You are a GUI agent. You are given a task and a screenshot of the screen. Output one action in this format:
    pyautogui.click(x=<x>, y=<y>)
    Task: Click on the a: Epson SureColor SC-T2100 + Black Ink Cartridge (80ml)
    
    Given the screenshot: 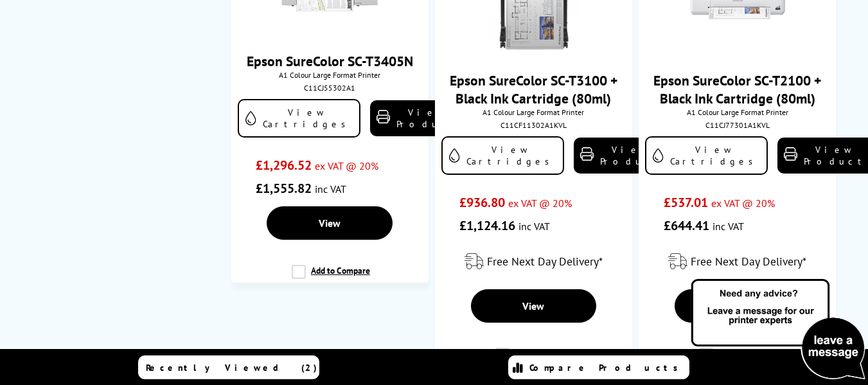 What is the action you would take?
    pyautogui.click(x=737, y=89)
    